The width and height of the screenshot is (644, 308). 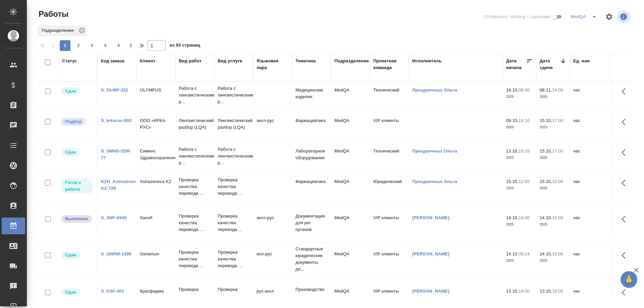 What do you see at coordinates (524, 182) in the screenshot?
I see `p: 12:00` at bounding box center [524, 182].